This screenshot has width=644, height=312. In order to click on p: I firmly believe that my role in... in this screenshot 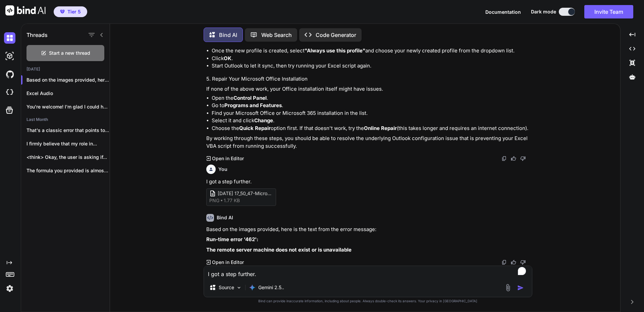, I will do `click(68, 144)`.